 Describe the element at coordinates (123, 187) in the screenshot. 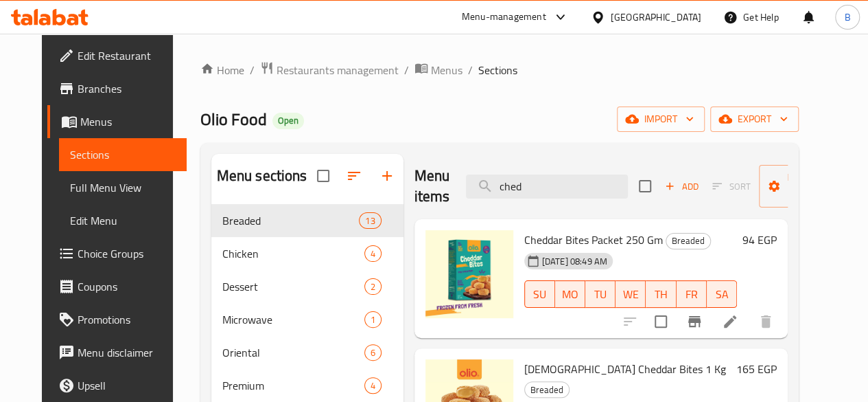

I see `span: Full Menu View` at that location.